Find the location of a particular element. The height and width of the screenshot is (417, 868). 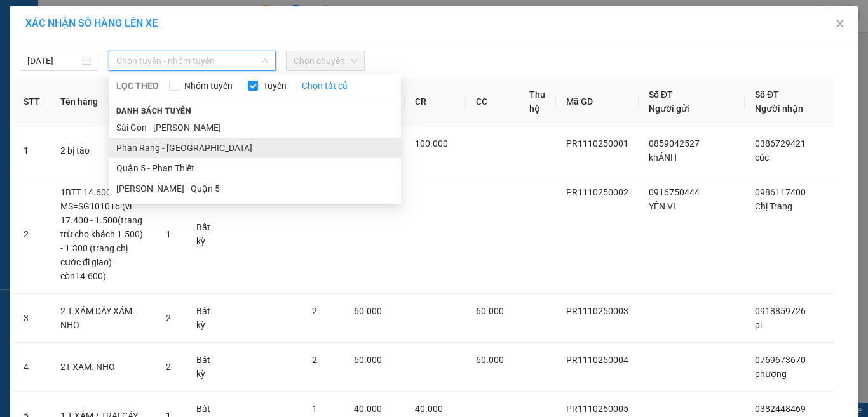

th: Thu hộ is located at coordinates (538, 102).